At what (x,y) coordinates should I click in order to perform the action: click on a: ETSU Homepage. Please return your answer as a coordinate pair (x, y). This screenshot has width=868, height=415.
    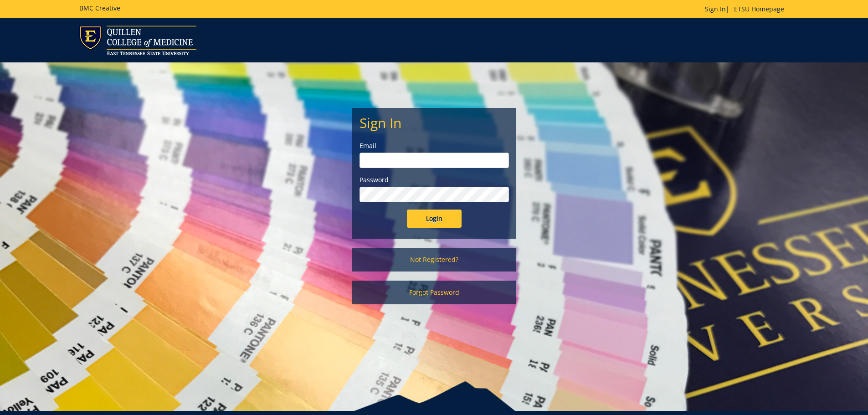
    Looking at the image, I should click on (759, 8).